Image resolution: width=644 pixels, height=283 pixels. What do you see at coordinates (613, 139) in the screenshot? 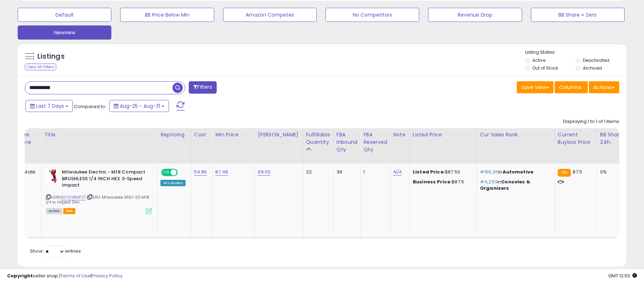
I see `div: BB Share 24h.` at bounding box center [613, 139].